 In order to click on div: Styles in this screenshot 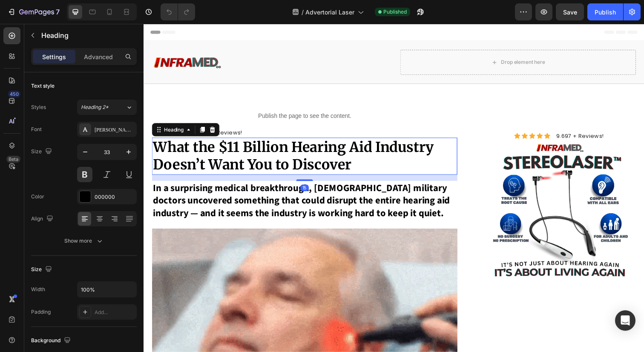, I will do `click(38, 107)`.